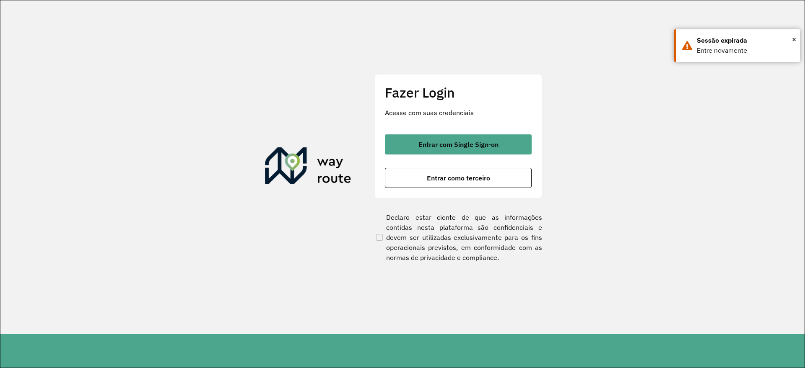 This screenshot has height=368, width=805. I want to click on img: Roteirizador AmbevTech, so click(308, 168).